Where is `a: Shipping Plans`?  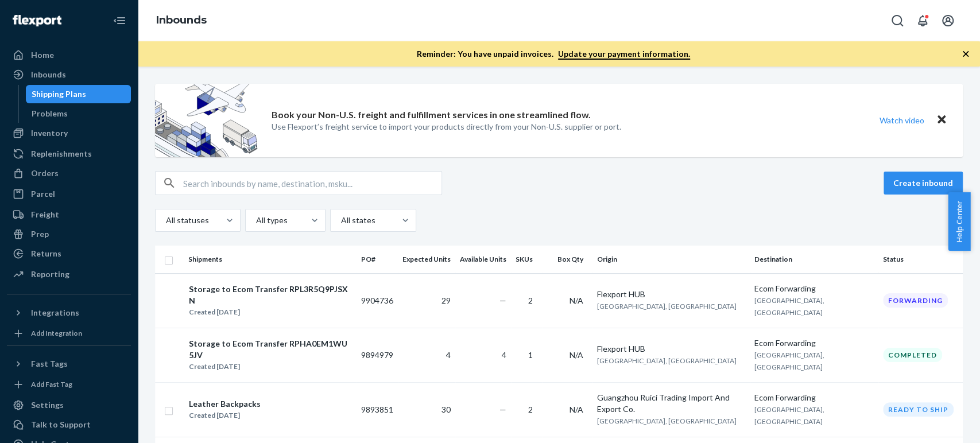
a: Shipping Plans is located at coordinates (79, 94).